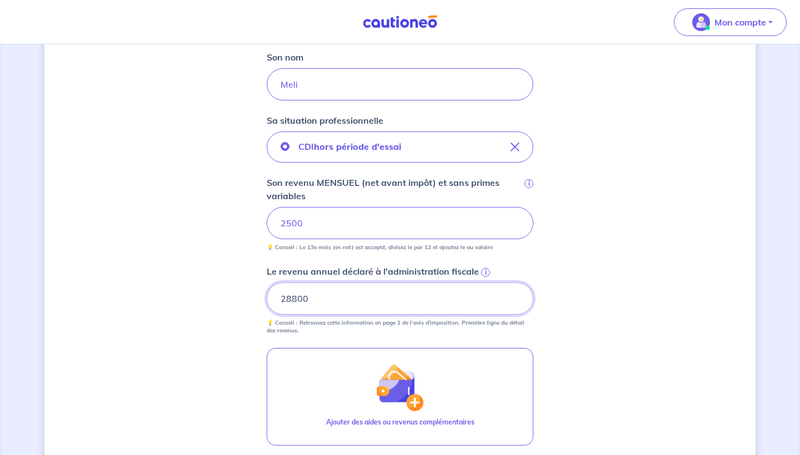 Image resolution: width=800 pixels, height=455 pixels. Describe the element at coordinates (400, 423) in the screenshot. I see `p: Ajouter des aides ou revenus complémentaires` at that location.